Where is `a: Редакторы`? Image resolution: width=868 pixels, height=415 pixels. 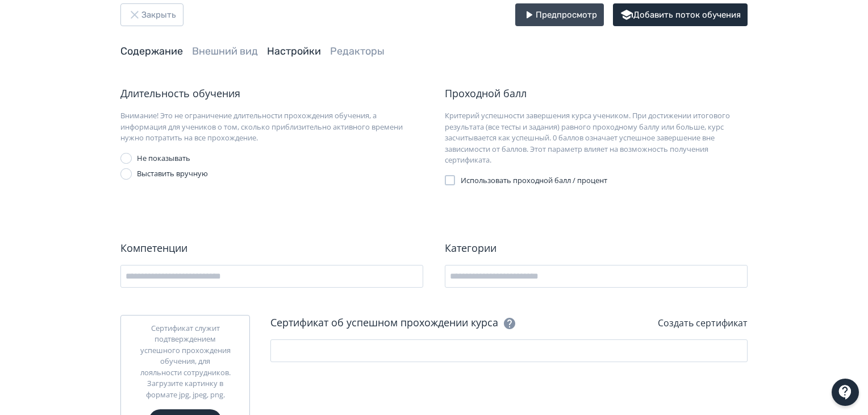 a: Редакторы is located at coordinates (357, 51).